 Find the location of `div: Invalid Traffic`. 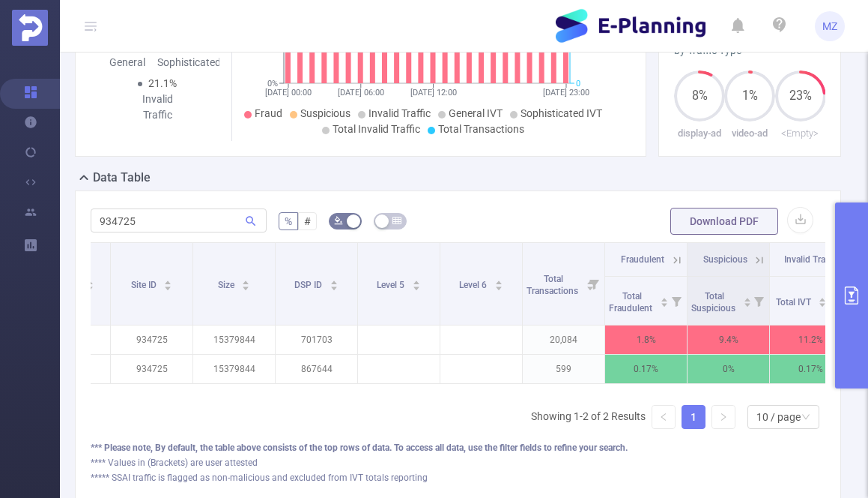

div: Invalid Traffic is located at coordinates (158, 107).